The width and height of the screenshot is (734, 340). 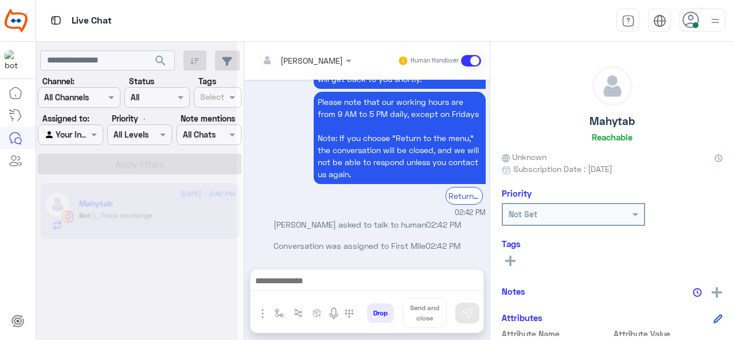 What do you see at coordinates (668, 334) in the screenshot?
I see `span: Attribute Value` at bounding box center [668, 334].